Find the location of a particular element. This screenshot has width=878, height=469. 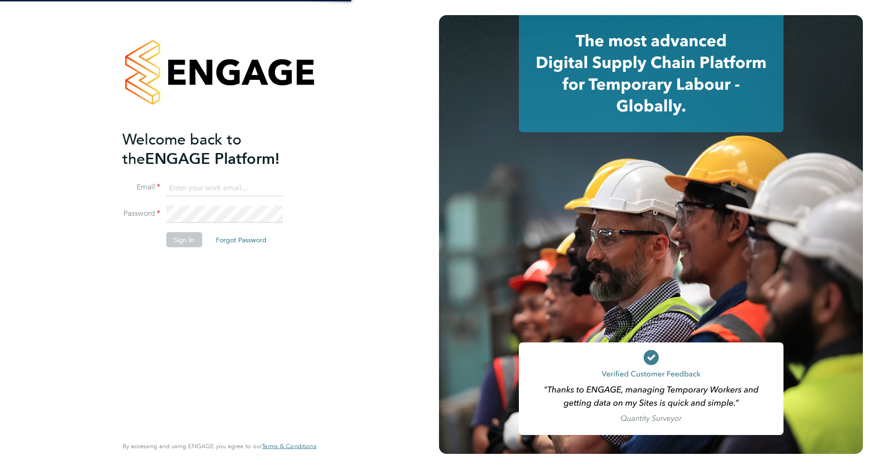

button: Forgot Password is located at coordinates (241, 240).